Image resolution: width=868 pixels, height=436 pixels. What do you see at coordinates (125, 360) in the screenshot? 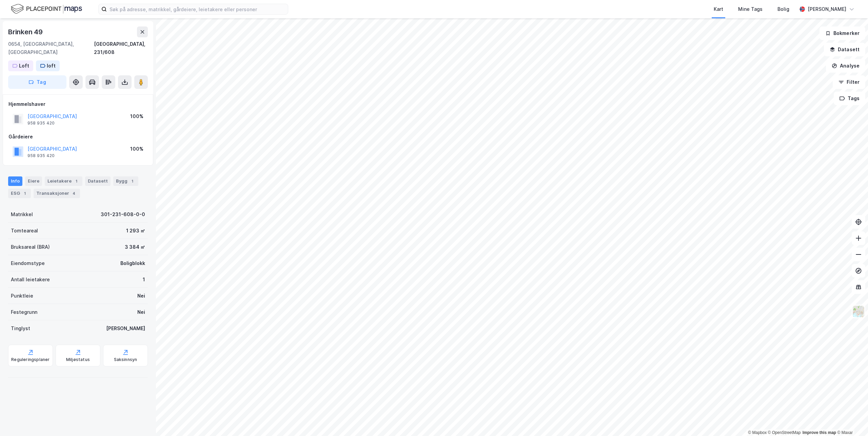
I see `div: Saksinnsyn` at bounding box center [125, 360].